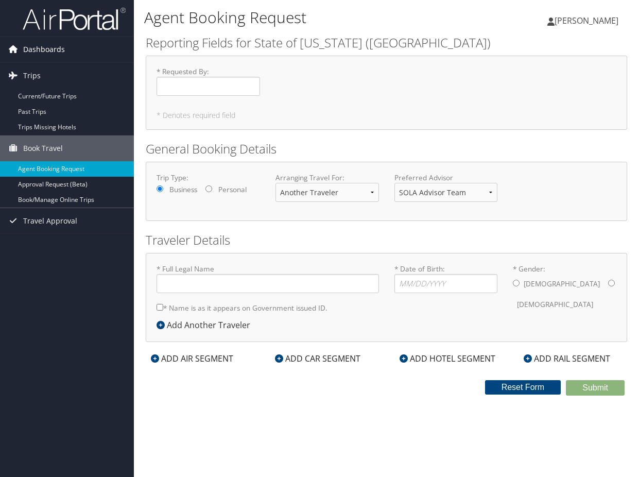  Describe the element at coordinates (74, 19) in the screenshot. I see `img: airportal-logo.png` at that location.